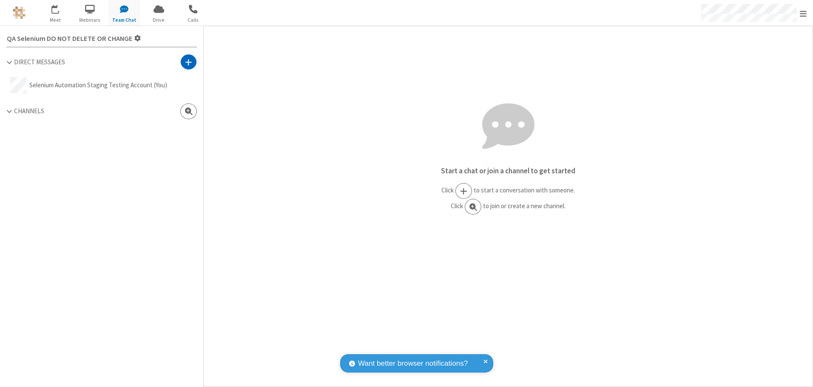  Describe the element at coordinates (29, 111) in the screenshot. I see `span: Channels` at that location.